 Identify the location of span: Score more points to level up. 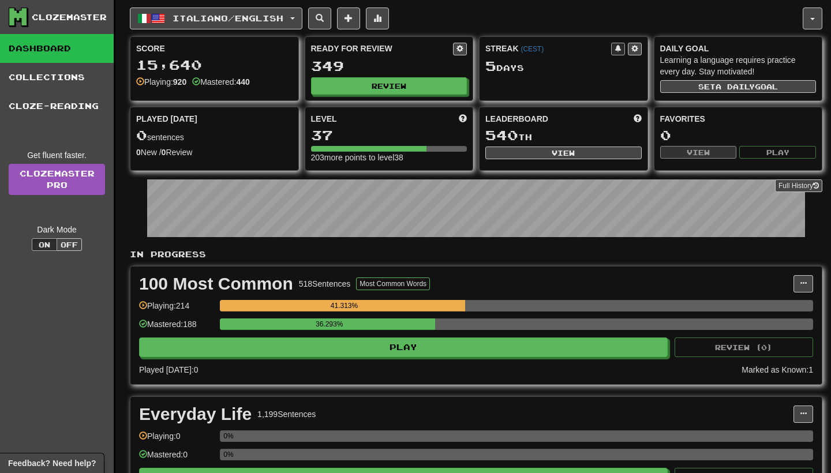
(463, 119).